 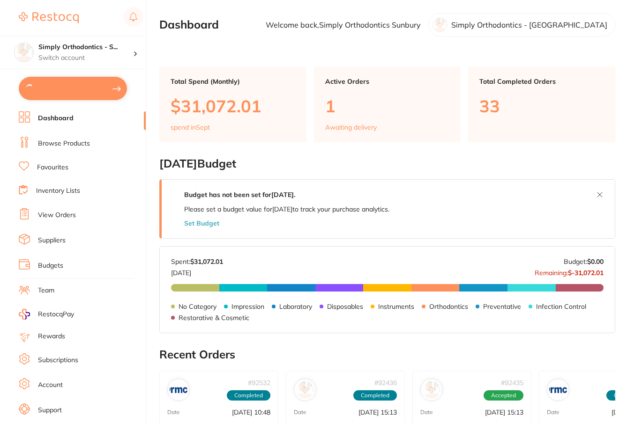 I want to click on a: Team, so click(x=46, y=291).